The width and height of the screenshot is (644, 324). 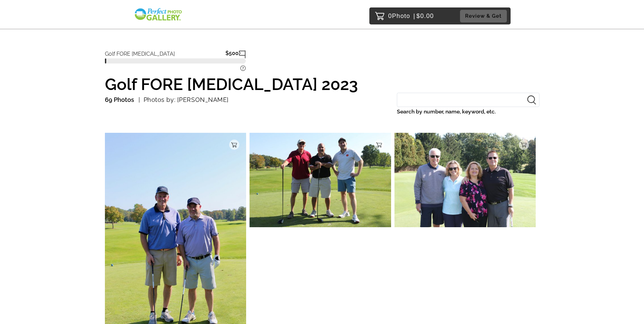 What do you see at coordinates (232, 54) in the screenshot?
I see `p: $500` at bounding box center [232, 54].